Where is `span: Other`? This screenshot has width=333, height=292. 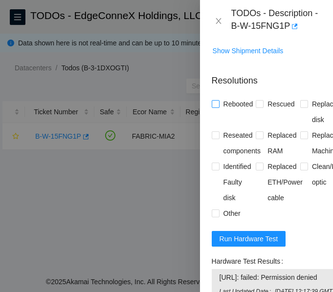
span: Other is located at coordinates (232, 214).